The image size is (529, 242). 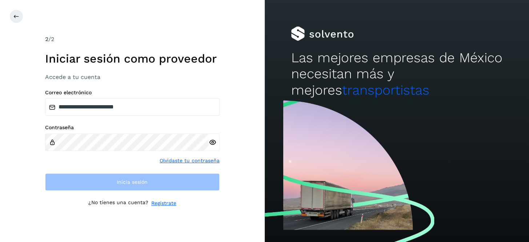 What do you see at coordinates (132, 182) in the screenshot?
I see `button: Inicia sesión` at bounding box center [132, 182].